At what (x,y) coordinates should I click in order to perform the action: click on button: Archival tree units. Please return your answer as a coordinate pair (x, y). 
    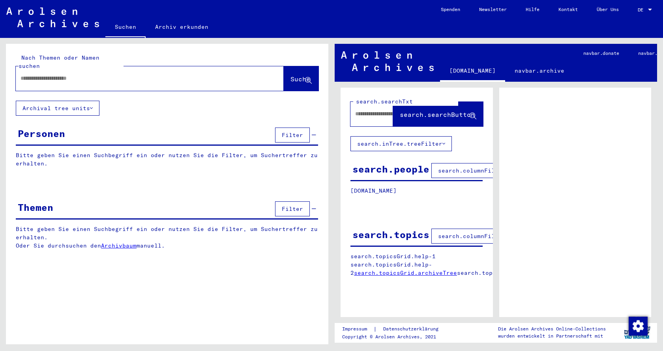
    Looking at the image, I should click on (58, 108).